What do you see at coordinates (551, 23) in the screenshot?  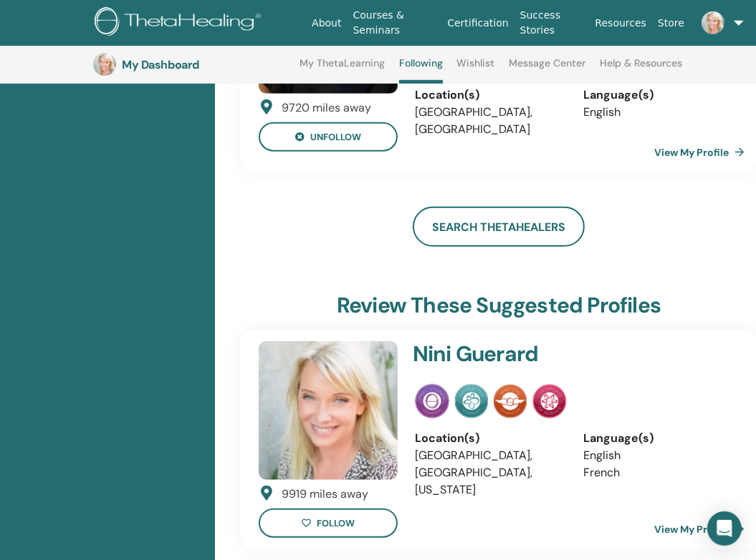 I see `a: Success Stories` at bounding box center [551, 23].